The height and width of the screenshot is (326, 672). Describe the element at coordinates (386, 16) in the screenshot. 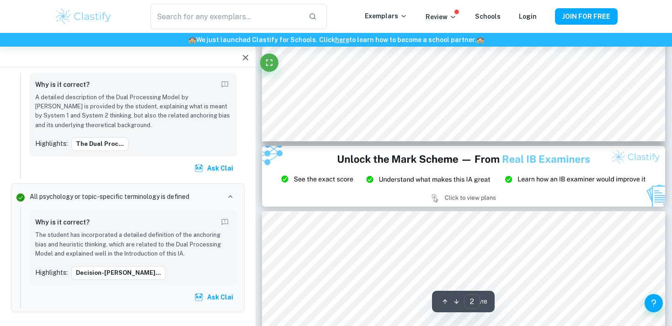

I see `p: Exemplars` at that location.